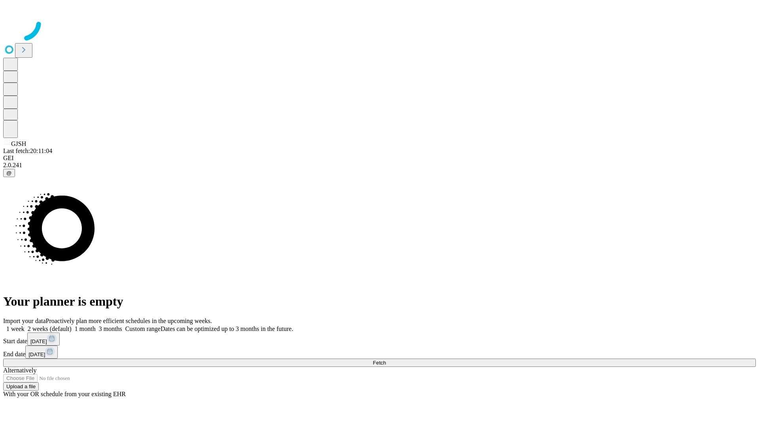 Image resolution: width=759 pixels, height=427 pixels. Describe the element at coordinates (20, 370) in the screenshot. I see `span: Alternatively` at that location.